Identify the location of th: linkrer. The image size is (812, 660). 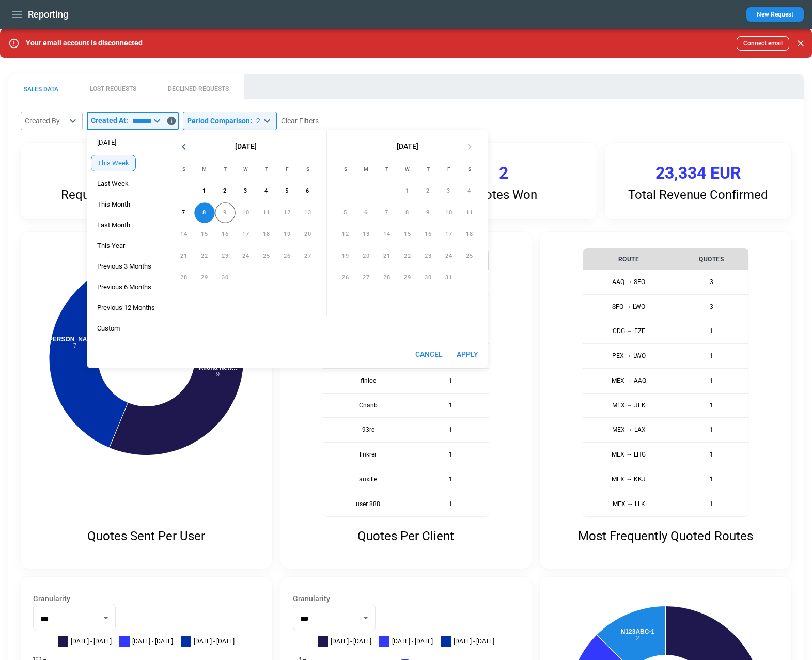
(369, 455).